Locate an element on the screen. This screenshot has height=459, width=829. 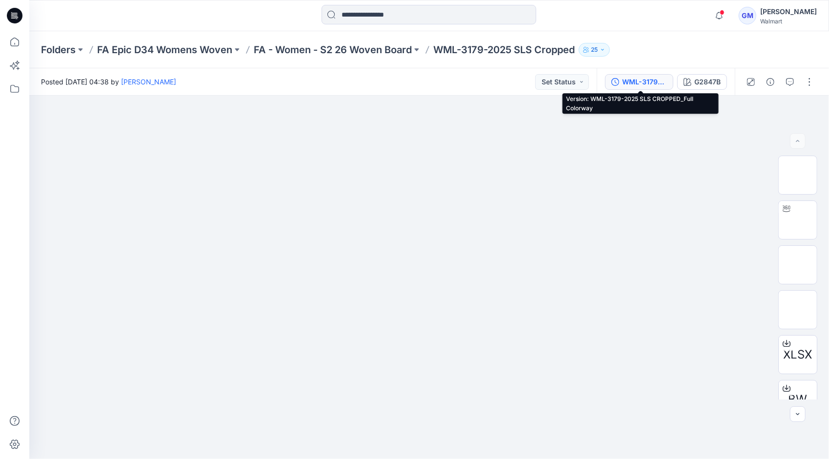
img: Colorway 3/4 View Ghost is located at coordinates (797, 175).